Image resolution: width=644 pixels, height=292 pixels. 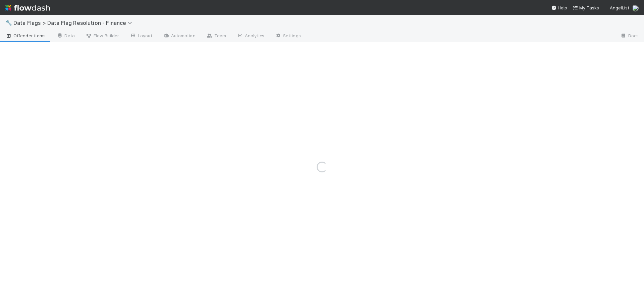 What do you see at coordinates (179, 36) in the screenshot?
I see `a: Automation` at bounding box center [179, 36].